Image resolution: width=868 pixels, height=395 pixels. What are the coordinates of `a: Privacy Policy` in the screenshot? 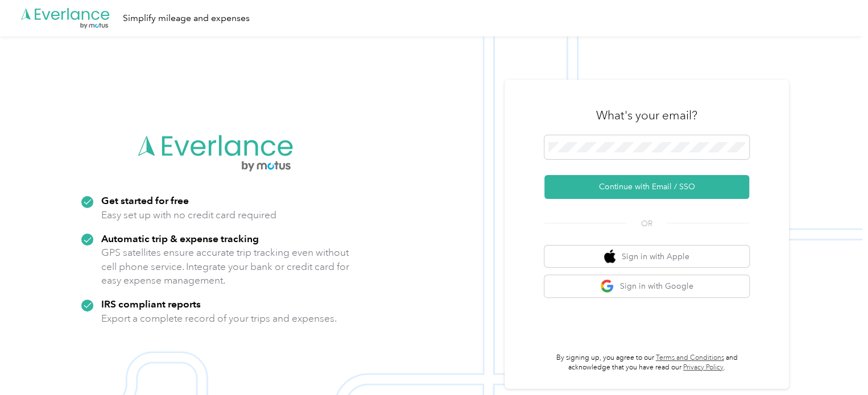 It's located at (703, 367).